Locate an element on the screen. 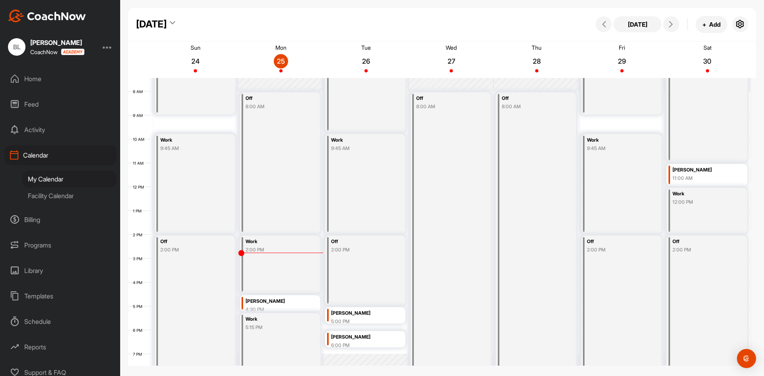  p: Thu is located at coordinates (537, 47).